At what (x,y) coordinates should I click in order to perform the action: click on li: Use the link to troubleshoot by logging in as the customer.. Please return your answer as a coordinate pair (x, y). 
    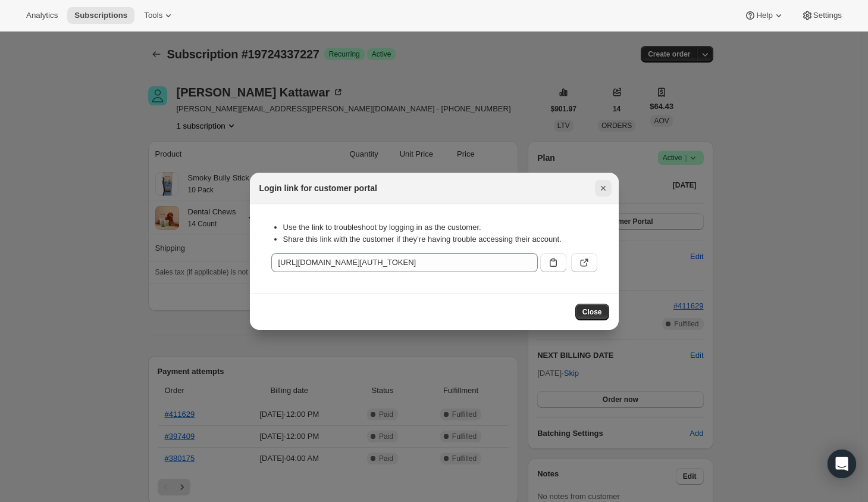
    Looking at the image, I should click on (441, 227).